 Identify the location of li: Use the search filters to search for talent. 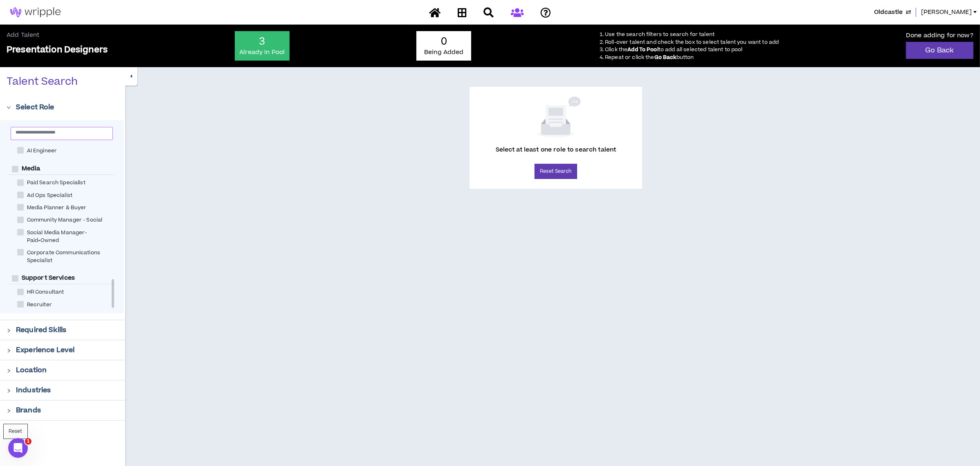
(692, 34).